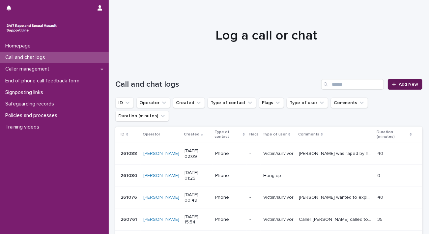 The image size is (429, 234). What do you see at coordinates (381, 219) in the screenshot?
I see `p: 35` at bounding box center [381, 219].